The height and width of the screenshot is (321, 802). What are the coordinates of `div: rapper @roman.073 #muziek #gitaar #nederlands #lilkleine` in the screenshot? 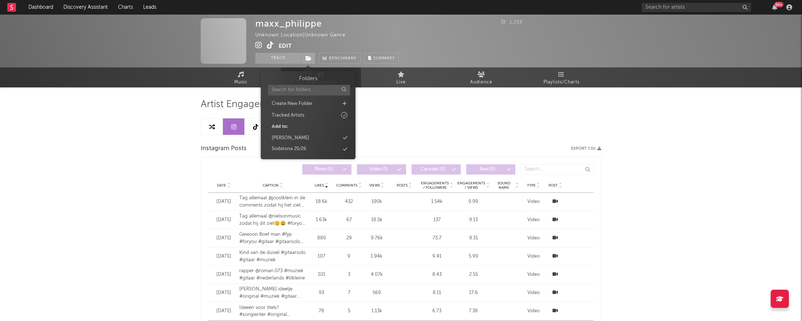 It's located at (273, 274).